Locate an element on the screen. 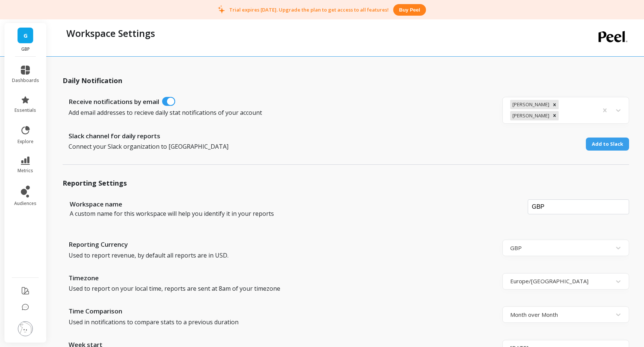  p: Used in notifications to compare stats to a previous duration is located at coordinates (262, 322).